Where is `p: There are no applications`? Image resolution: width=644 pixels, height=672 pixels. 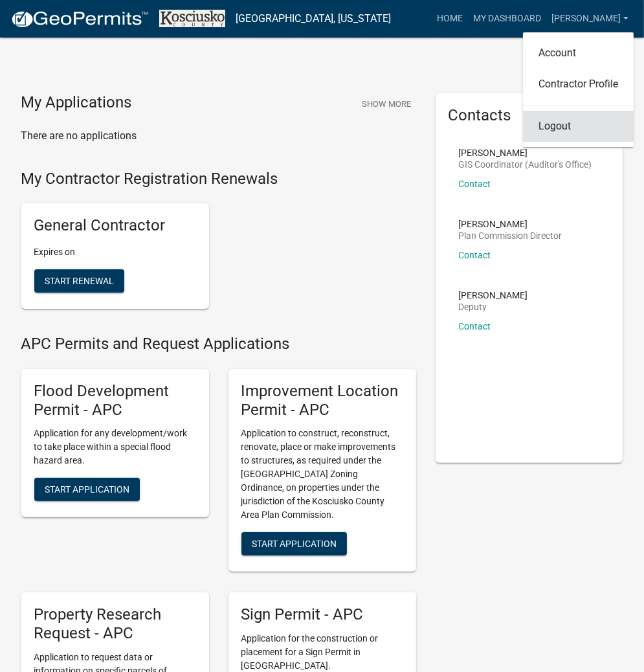
p: There are no applications is located at coordinates (219, 136).